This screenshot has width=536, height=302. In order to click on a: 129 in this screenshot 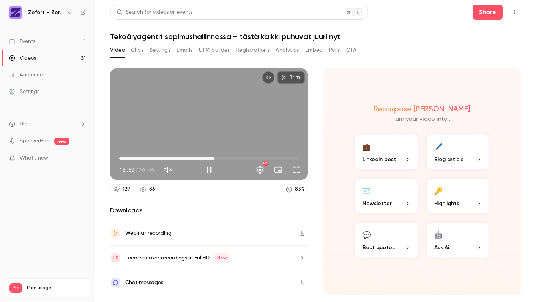, I will do `click(122, 189)`.